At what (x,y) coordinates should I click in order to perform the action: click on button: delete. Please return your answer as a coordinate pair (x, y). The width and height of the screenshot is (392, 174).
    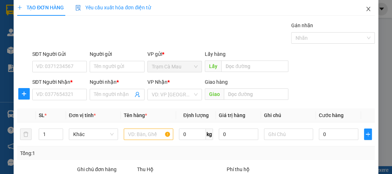
    Looking at the image, I should click on (26, 135).